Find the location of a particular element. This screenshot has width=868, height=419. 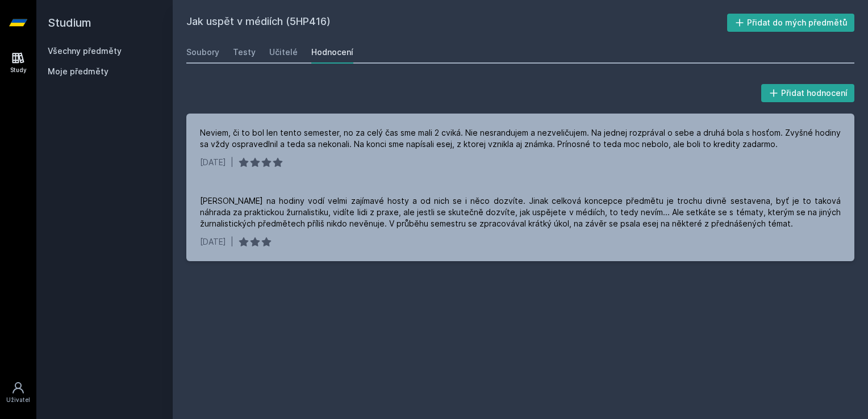

div: Hodnocení is located at coordinates (332, 52).